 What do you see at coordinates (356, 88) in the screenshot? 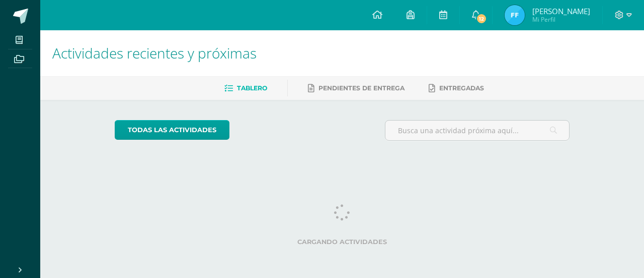
I see `a: Pendientes de entrega` at bounding box center [356, 88].